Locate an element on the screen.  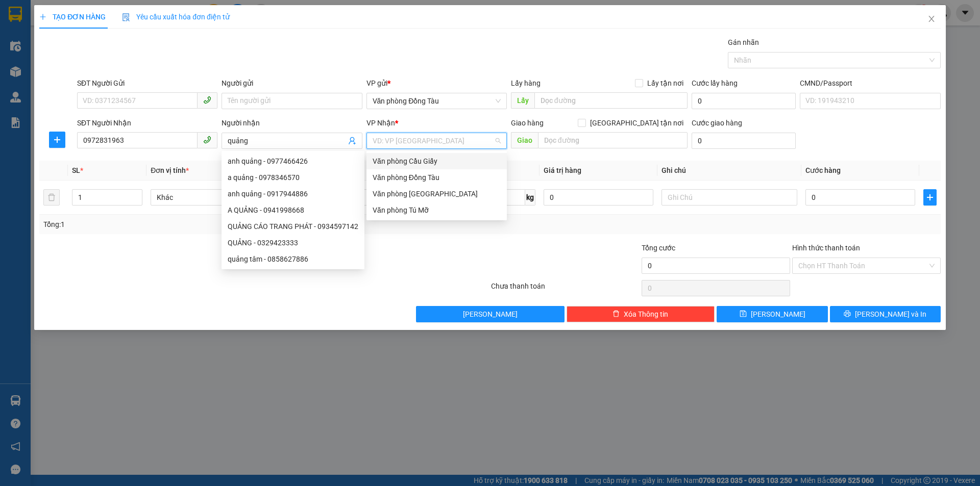
button: deleteXóa Thông tin is located at coordinates (640, 315).